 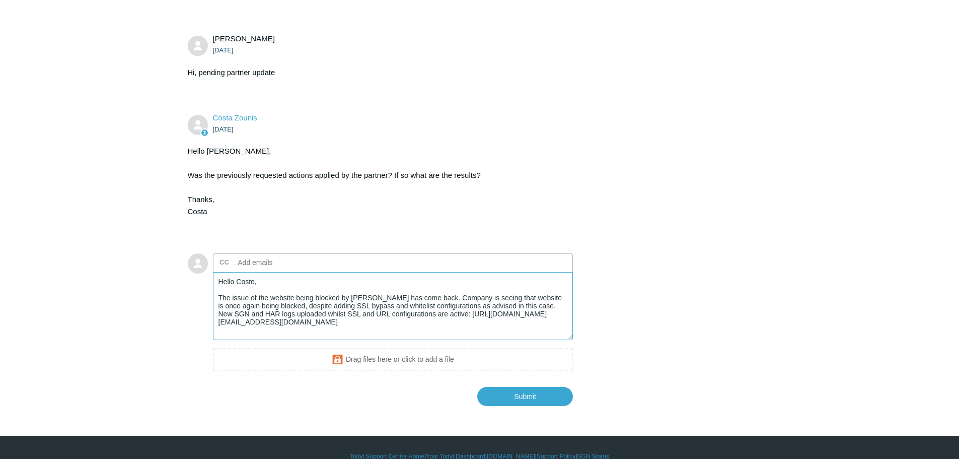 What do you see at coordinates (223, 50) in the screenshot?
I see `time: 09/15/2025, 09:21` at bounding box center [223, 50].